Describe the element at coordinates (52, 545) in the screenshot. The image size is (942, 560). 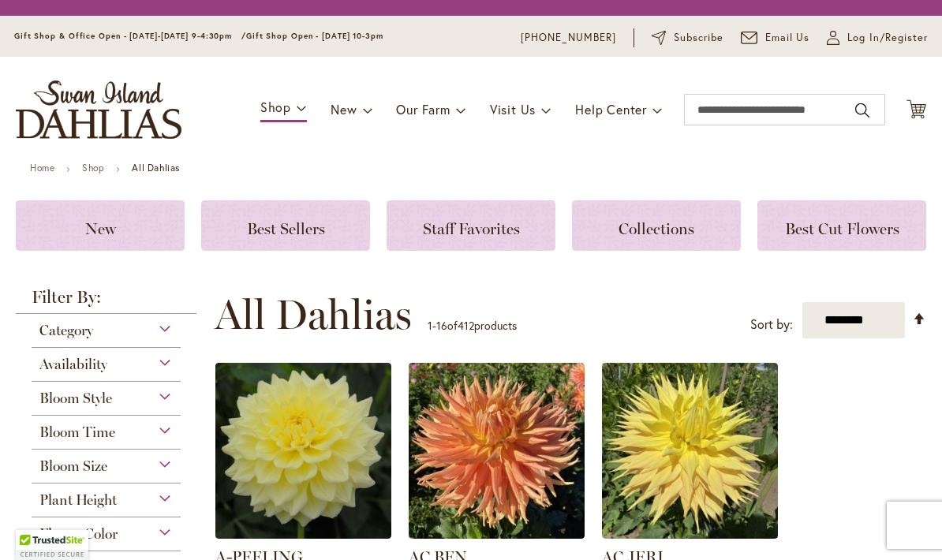
I see `div: TrustedSite Certified` at that location.